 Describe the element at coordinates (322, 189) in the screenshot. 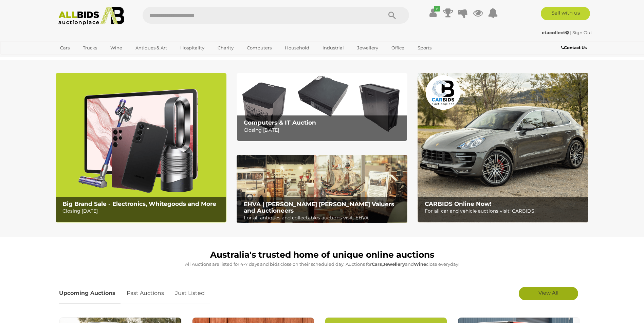

I see `img: EHVA | Evans Hastings Valuers and Auctioneers` at that location.